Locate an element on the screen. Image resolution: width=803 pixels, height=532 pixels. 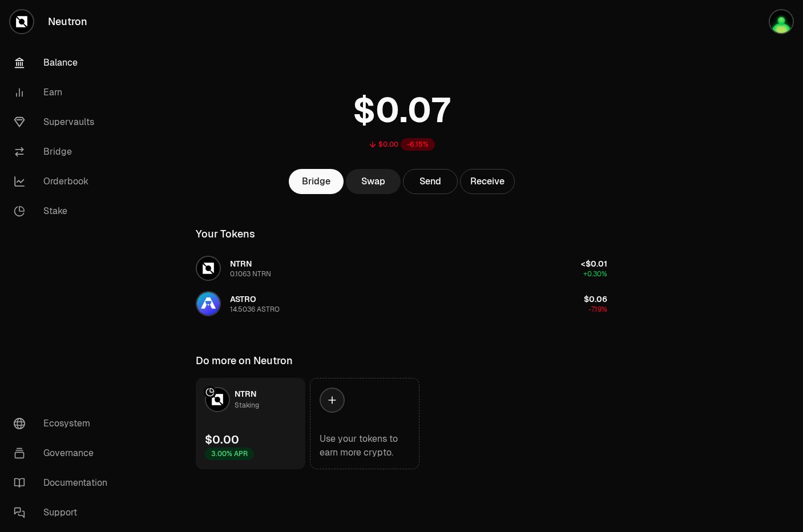
button: NTRN LogoNTRN0.1063 NTRN<$0.01+0.30% is located at coordinates (402, 268).